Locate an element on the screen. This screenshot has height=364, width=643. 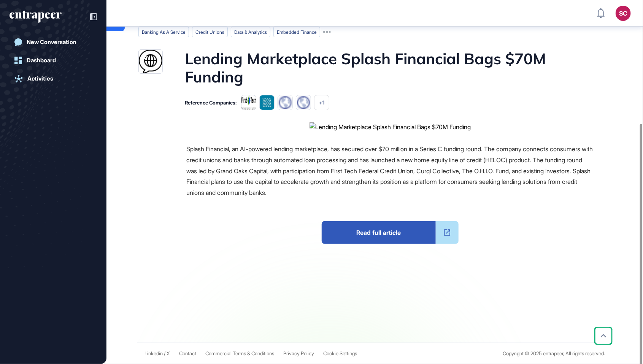
div: entrapeer-logo is located at coordinates (35, 17).